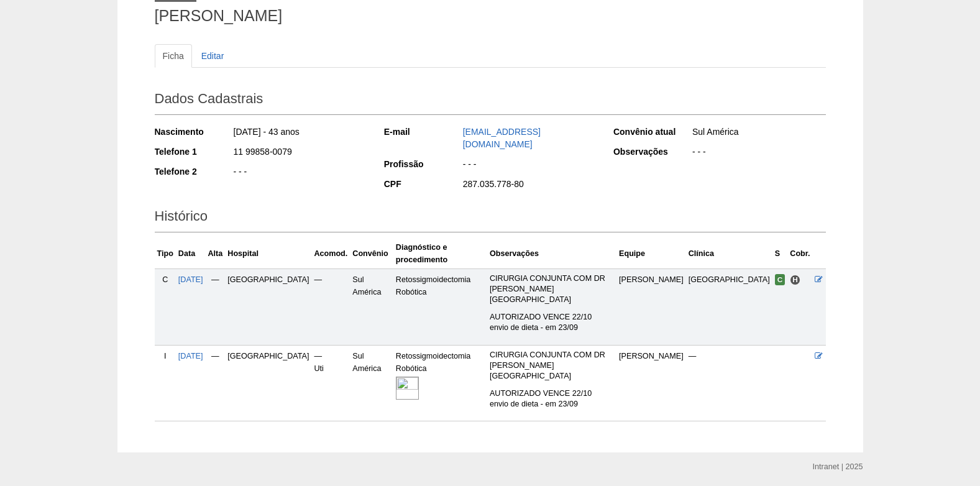 This screenshot has height=486, width=980. I want to click on h2: Histórico, so click(490, 218).